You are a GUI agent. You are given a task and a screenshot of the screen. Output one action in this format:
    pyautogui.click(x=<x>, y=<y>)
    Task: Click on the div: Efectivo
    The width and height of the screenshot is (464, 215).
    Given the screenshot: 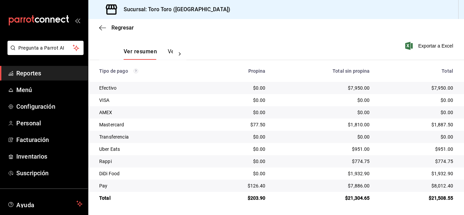 What is the action you would take?
    pyautogui.click(x=151, y=88)
    